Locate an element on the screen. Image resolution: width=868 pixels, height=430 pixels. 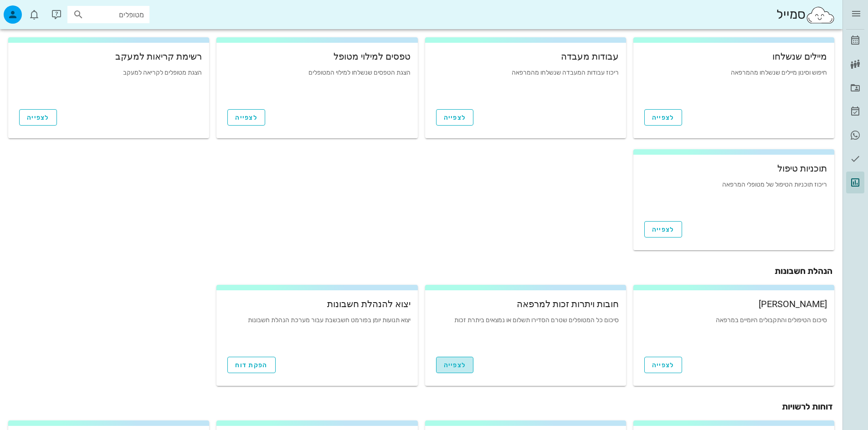
span: תג is located at coordinates (29, 10).